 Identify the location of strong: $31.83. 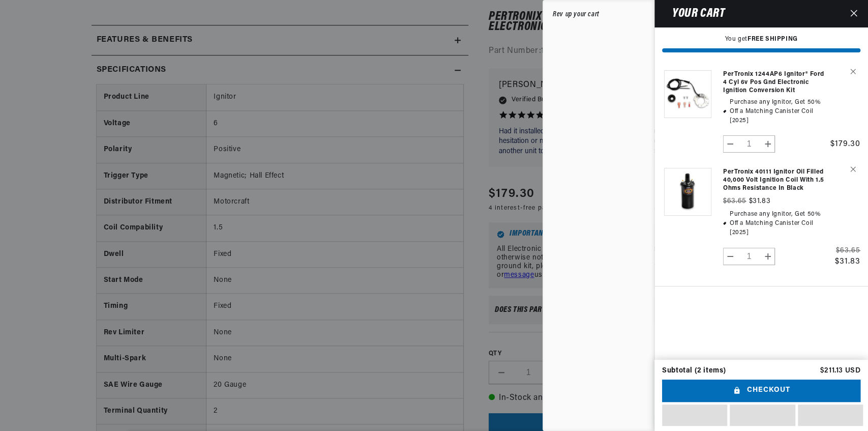
(759, 201).